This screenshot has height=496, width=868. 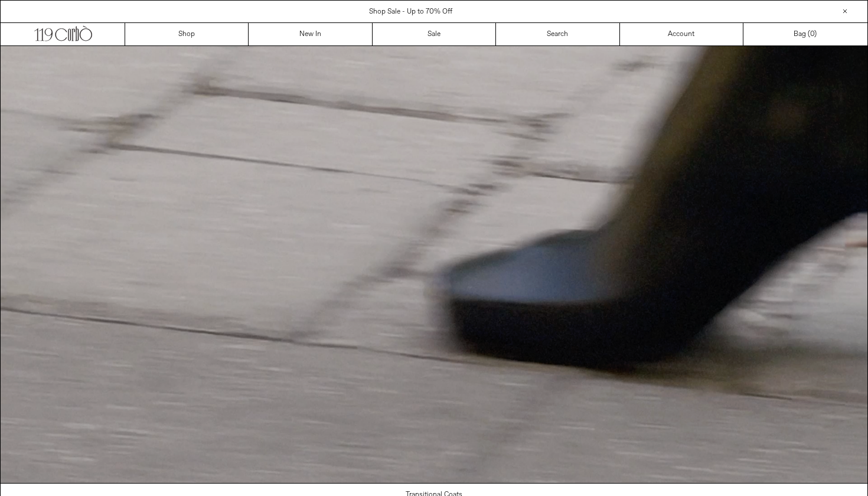 I want to click on span: 0, so click(x=812, y=35).